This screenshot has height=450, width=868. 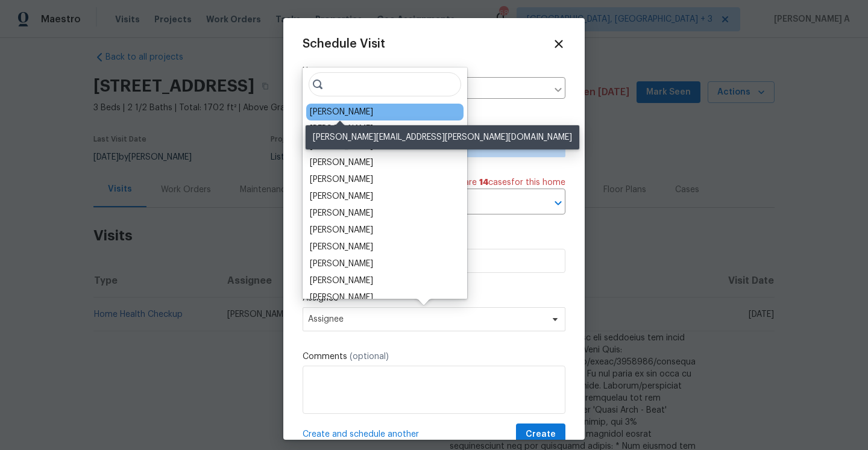 What do you see at coordinates (541, 435) in the screenshot?
I see `span: Create` at bounding box center [541, 435].